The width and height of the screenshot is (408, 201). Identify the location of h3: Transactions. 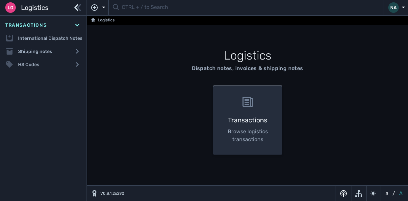
(248, 120).